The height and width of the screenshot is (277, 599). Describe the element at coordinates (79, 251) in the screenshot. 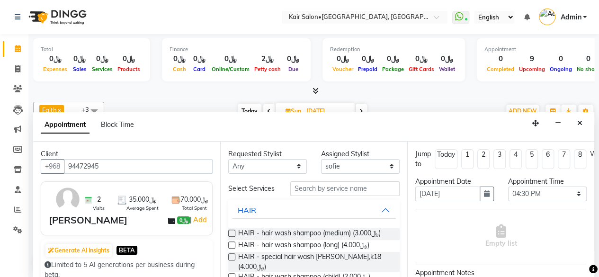

I see `button: Generate AI Insights` at that location.